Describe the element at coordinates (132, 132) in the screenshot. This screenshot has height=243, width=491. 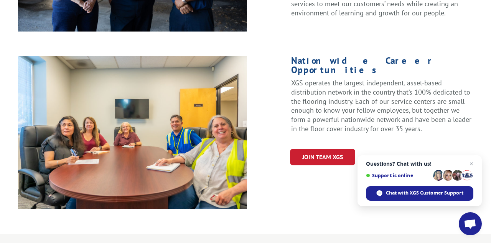
I see `img: Chino_Shoot_Selects32` at that location.